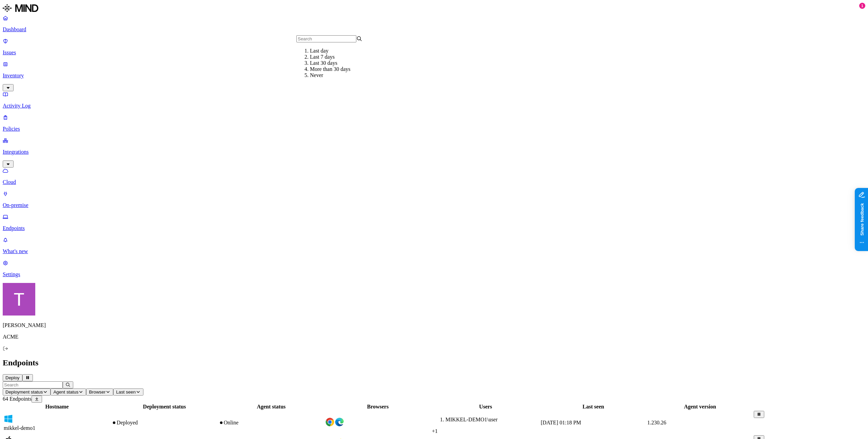 The image size is (868, 439). What do you see at coordinates (20, 8) in the screenshot?
I see `img: MIND` at bounding box center [20, 8].